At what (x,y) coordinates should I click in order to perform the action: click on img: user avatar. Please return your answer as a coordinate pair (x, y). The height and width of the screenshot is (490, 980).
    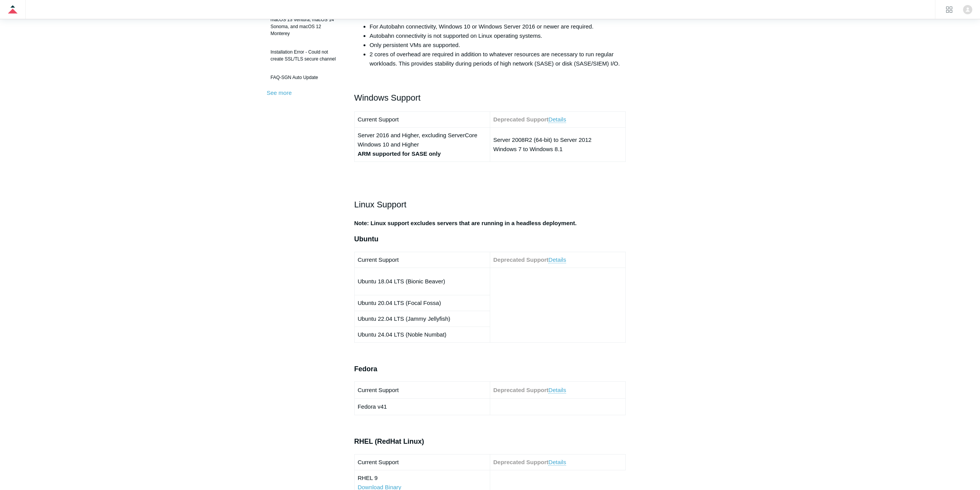
    Looking at the image, I should click on (968, 10).